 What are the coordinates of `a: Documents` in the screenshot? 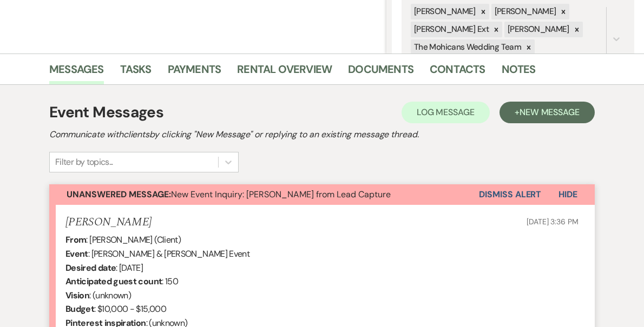 It's located at (381, 72).